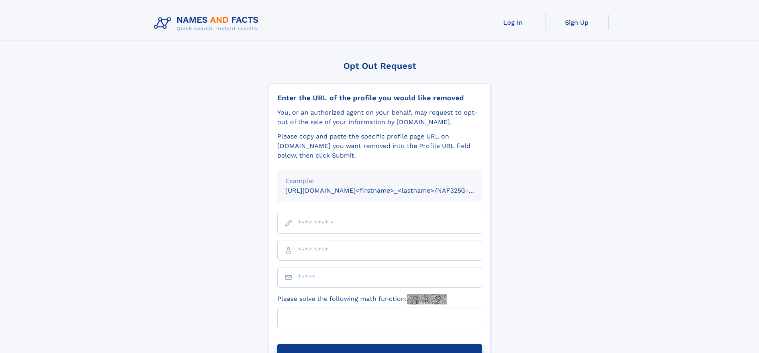 The width and height of the screenshot is (759, 353). I want to click on label: Please solve the following math function:, so click(362, 300).